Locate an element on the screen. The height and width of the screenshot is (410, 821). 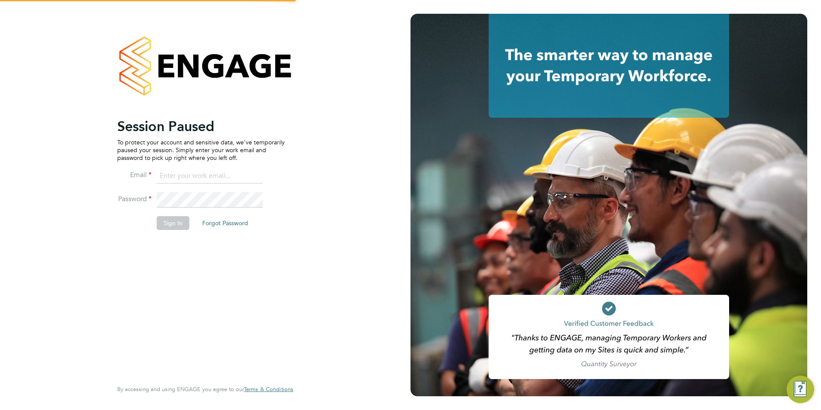
label: Password is located at coordinates (134, 199).